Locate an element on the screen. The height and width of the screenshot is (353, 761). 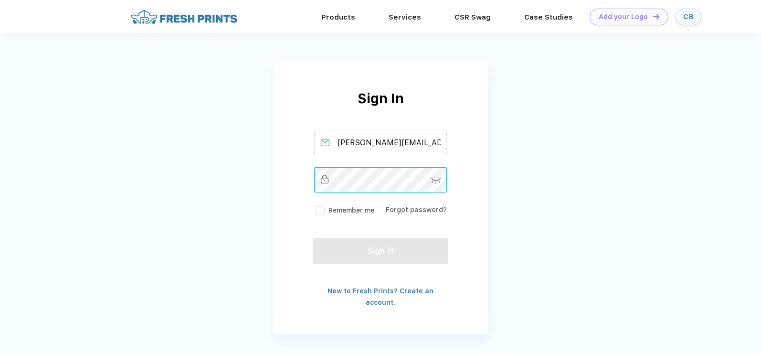
a: New to Fresh Prints? Create an account. is located at coordinates (380, 296).